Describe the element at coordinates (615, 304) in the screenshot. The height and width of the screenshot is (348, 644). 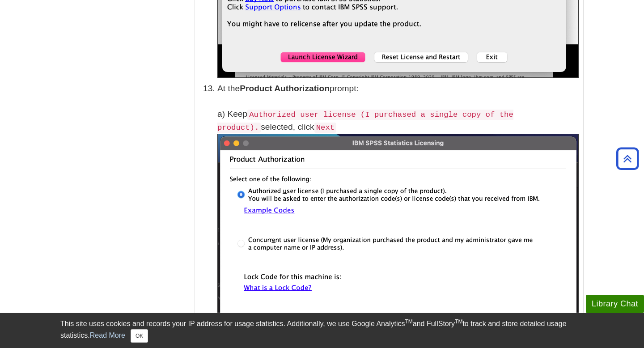
I see `button: Library Chat` at that location.